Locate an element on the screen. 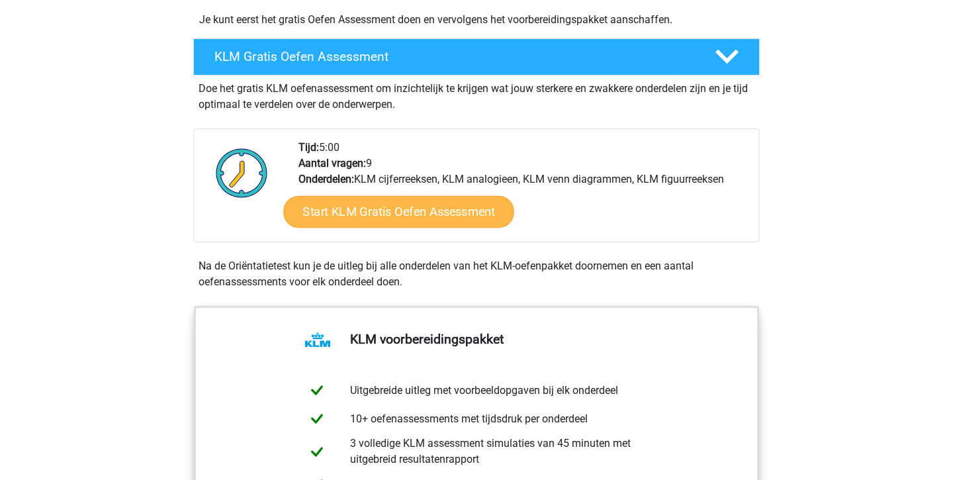 This screenshot has width=953, height=480. b: Aantal vragen: is located at coordinates (332, 163).